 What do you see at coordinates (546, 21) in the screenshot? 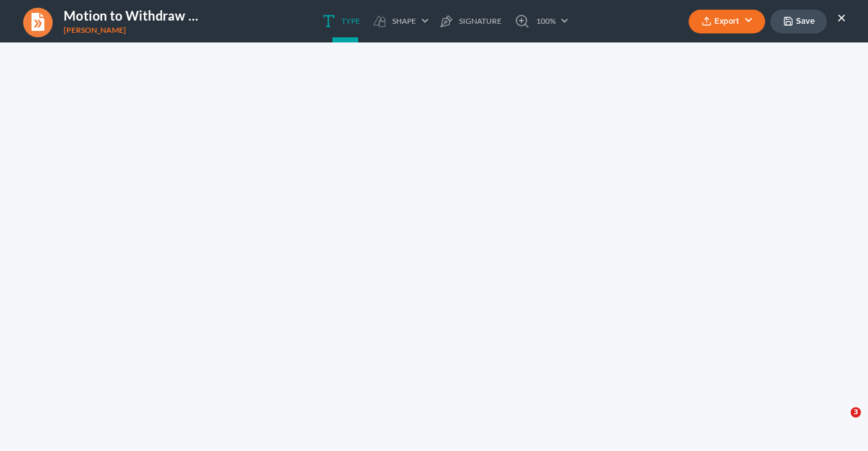
I see `span: 100%` at bounding box center [546, 21].